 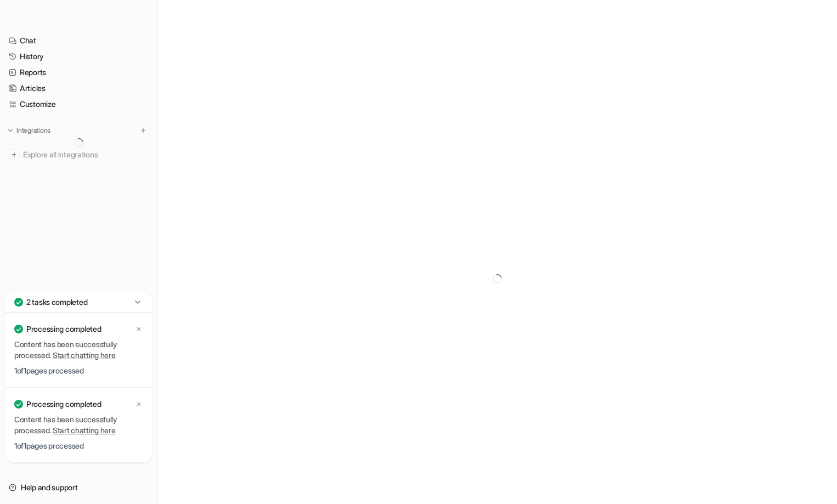 I want to click on a: Chat, so click(x=78, y=41).